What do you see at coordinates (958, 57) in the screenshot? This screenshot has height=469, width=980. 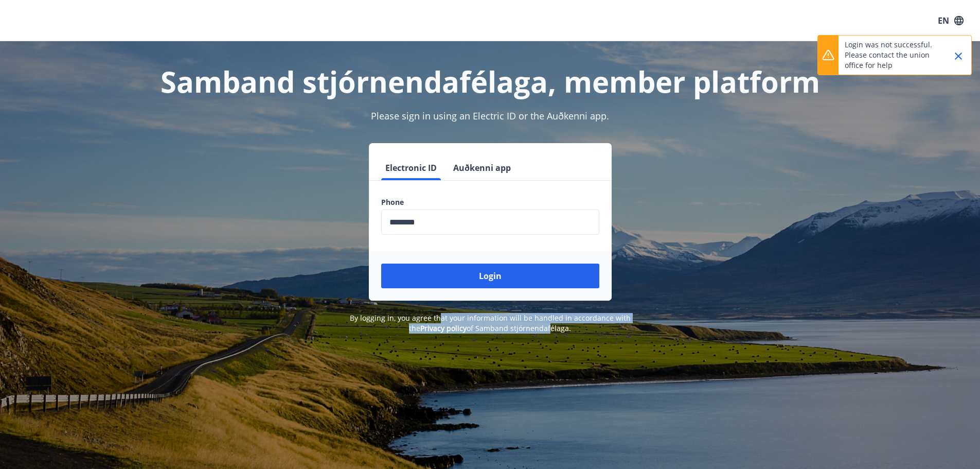 I see `button: Close` at bounding box center [958, 57].